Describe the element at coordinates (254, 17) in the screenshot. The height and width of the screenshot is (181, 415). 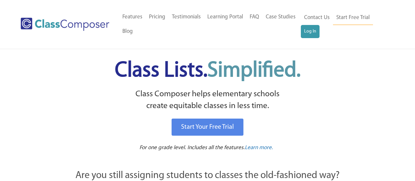
I see `a: FAQ` at that location.